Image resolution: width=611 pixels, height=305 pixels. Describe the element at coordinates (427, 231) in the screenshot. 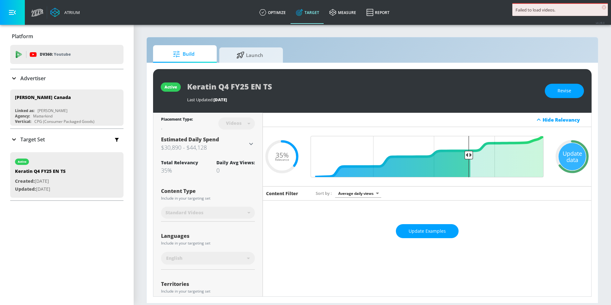

I see `span: Update Examples` at that location.